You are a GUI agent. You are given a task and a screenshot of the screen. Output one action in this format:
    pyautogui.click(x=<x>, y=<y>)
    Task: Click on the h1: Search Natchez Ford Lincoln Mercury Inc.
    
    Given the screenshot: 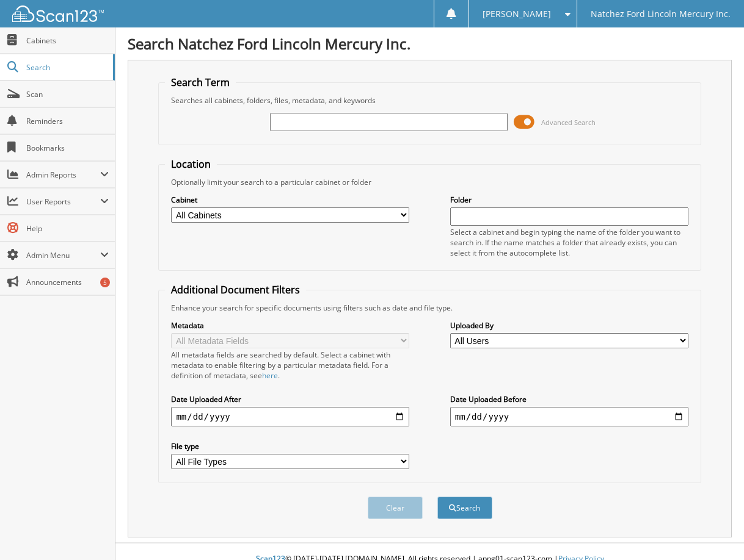 What is the action you would take?
    pyautogui.click(x=430, y=43)
    